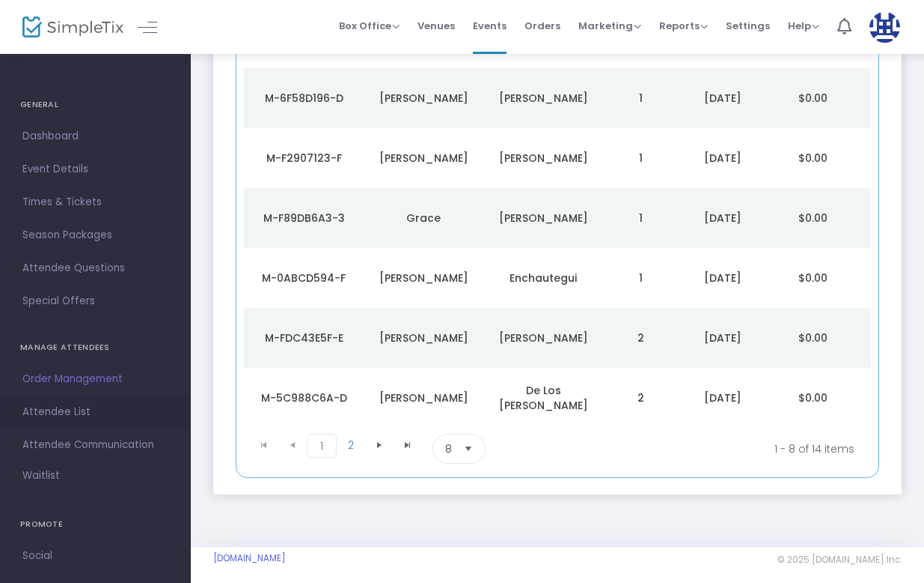  What do you see at coordinates (744, 449) in the screenshot?
I see `kendo-pager-info: 1 - 8 of 14 items` at bounding box center [744, 449].